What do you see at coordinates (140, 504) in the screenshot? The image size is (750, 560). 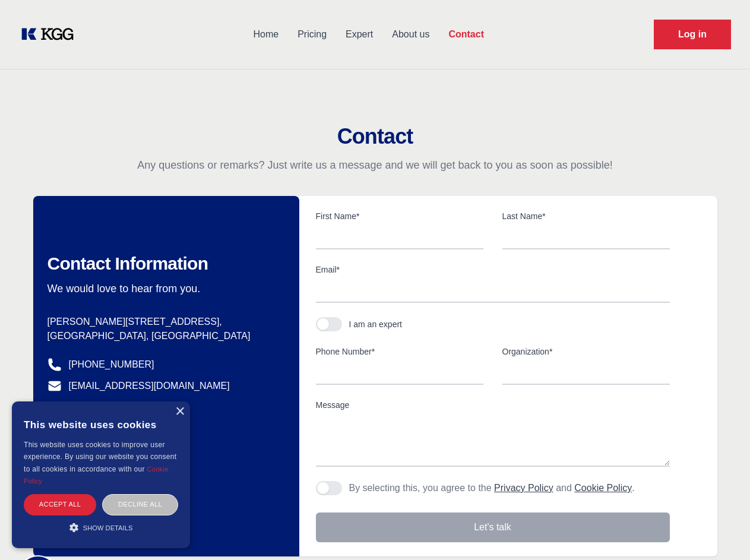 I see `div: Decline all` at bounding box center [140, 504].